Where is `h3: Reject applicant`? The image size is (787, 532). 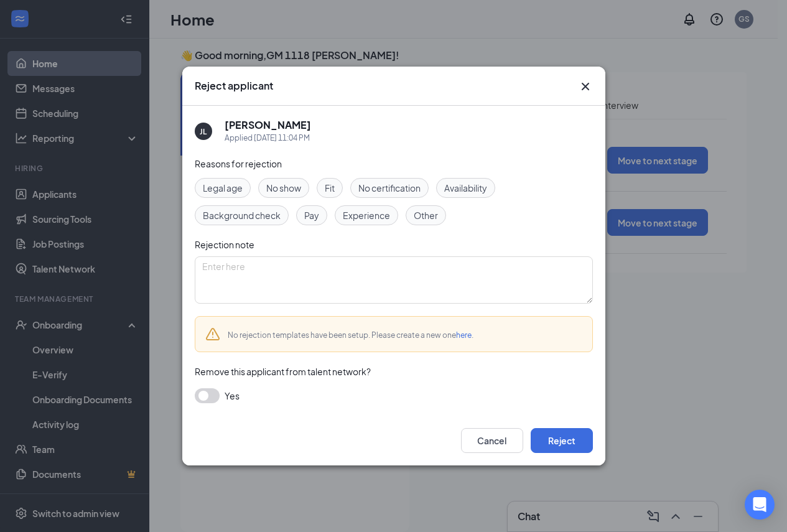
h3: Reject applicant is located at coordinates (234, 86).